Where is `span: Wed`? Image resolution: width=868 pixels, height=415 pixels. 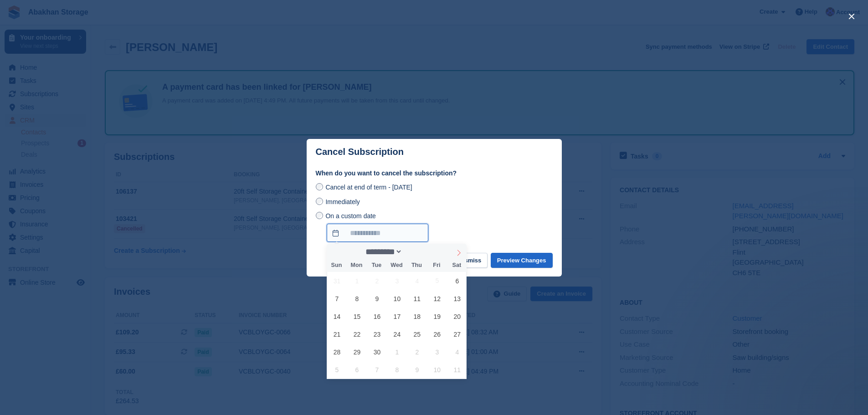 span: Wed is located at coordinates (397, 265).